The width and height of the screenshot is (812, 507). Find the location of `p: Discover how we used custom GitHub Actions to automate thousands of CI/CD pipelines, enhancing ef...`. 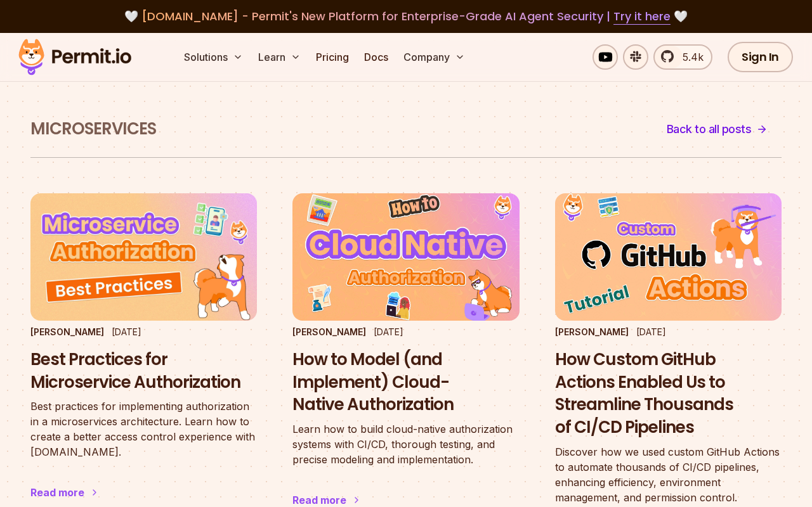

p: Discover how we used custom GitHub Actions to automate thousands of CI/CD pipelines, enhancing ef... is located at coordinates (668, 475).